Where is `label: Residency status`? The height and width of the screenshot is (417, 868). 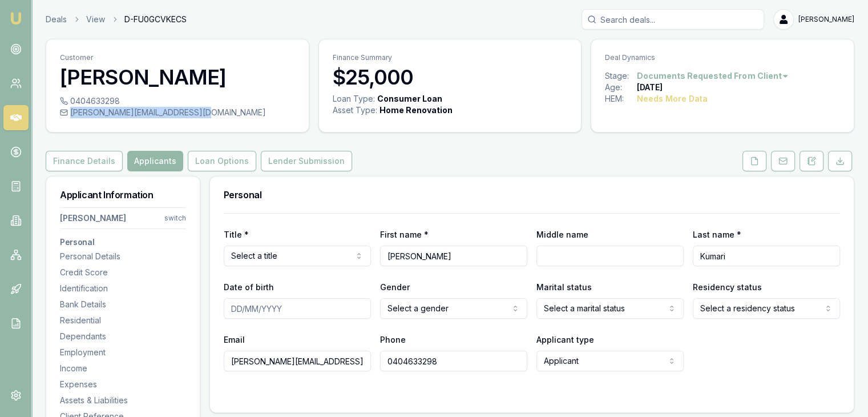 label: Residency status is located at coordinates (727, 286).